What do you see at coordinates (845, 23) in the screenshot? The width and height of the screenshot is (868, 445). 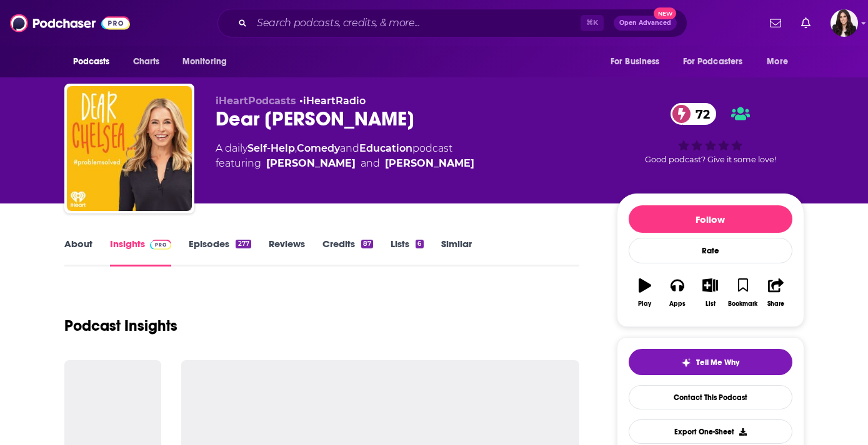 I see `button: Show profile menu` at bounding box center [845, 23].